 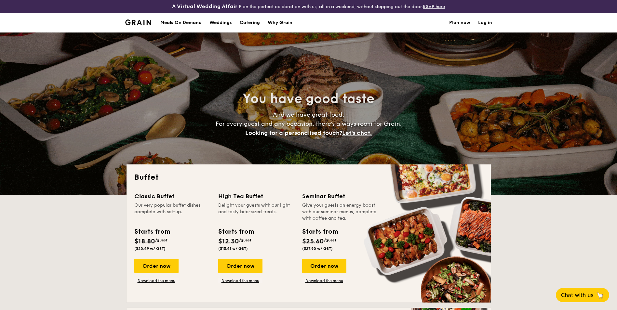 I want to click on div: Give your guests an energy boost with our seminar menus, complete with coffee and tea., so click(x=340, y=212).